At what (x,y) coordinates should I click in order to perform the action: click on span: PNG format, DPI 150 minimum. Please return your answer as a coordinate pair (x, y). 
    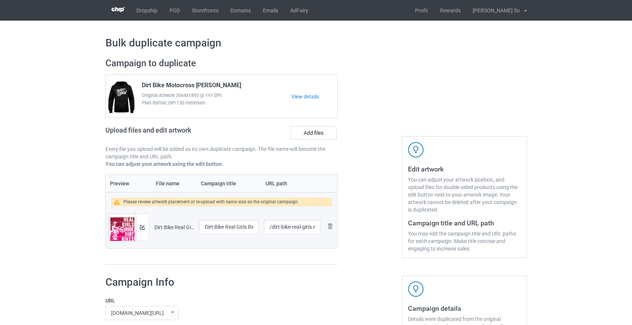
    Looking at the image, I should click on (217, 103).